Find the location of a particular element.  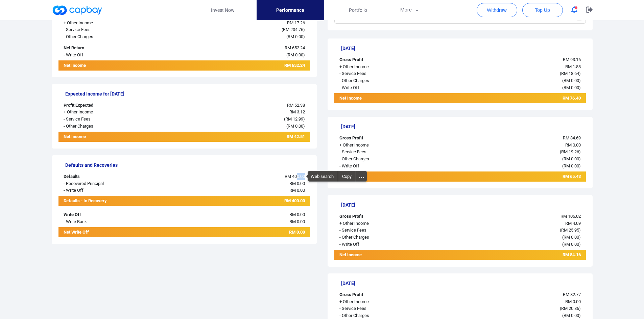

button: Withdraw is located at coordinates (497, 10).